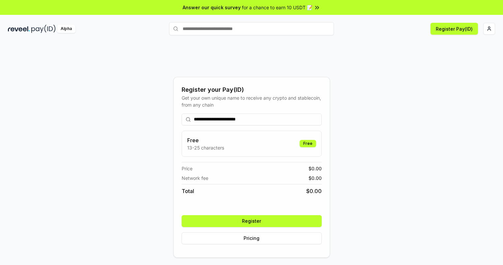  What do you see at coordinates (212, 7) in the screenshot?
I see `span: Answer our quick survey` at bounding box center [212, 7].